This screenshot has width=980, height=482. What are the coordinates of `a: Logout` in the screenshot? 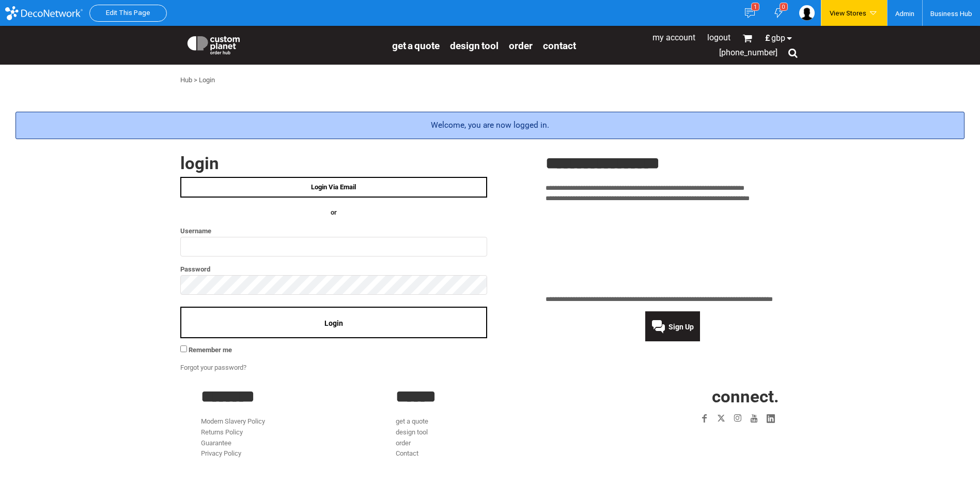 It's located at (719, 37).